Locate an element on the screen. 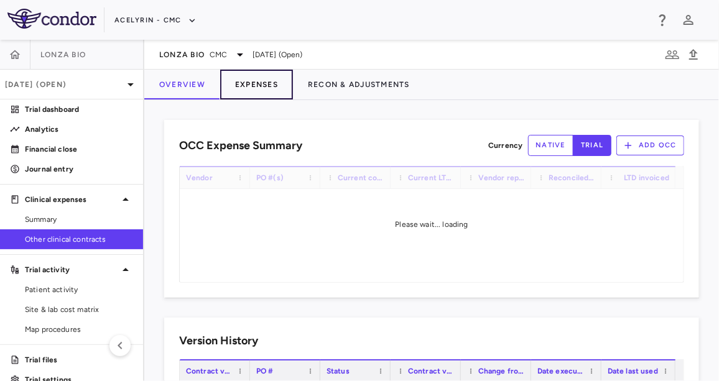 The image size is (719, 381). span: Status is located at coordinates (338, 371).